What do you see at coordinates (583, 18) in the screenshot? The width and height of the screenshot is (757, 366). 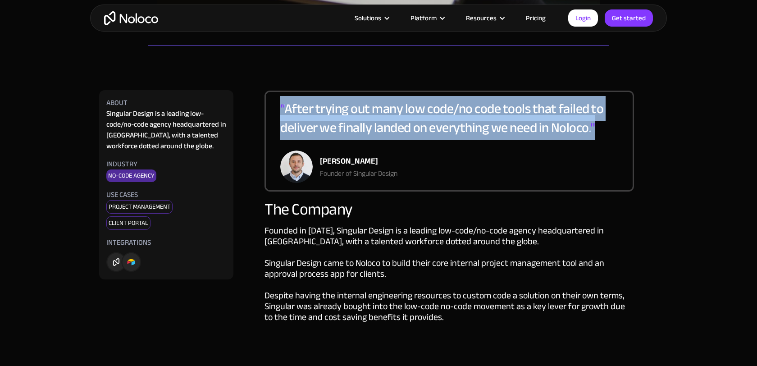 I see `a: Login` at bounding box center [583, 18].